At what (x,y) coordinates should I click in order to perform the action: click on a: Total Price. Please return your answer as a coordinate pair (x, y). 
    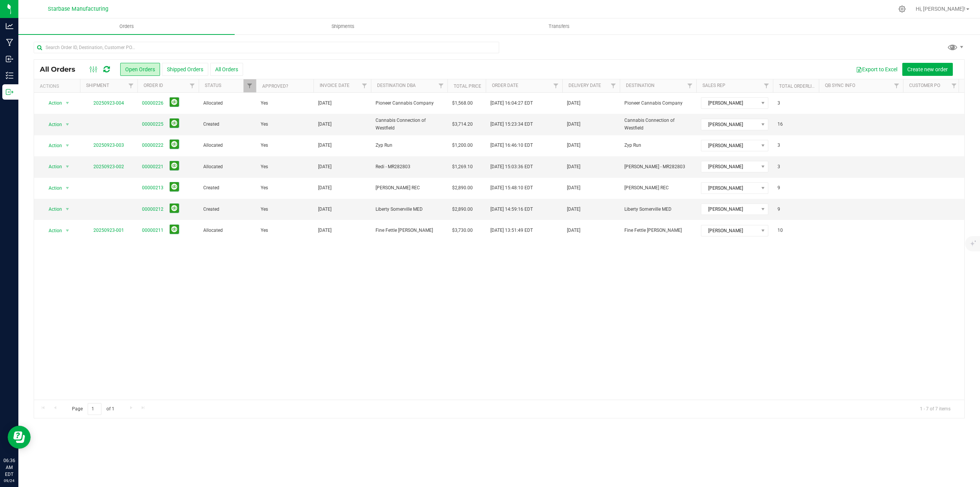
    Looking at the image, I should click on (467, 86).